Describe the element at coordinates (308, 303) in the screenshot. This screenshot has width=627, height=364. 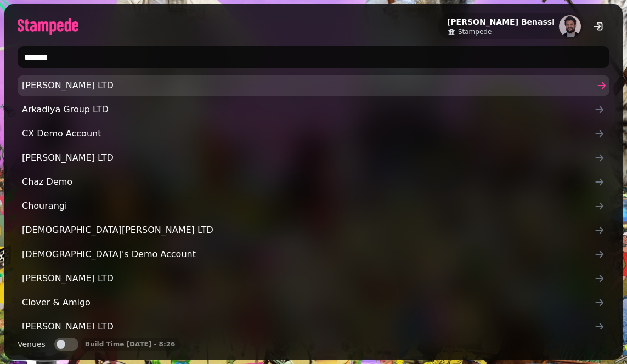
I see `span: Clover & Amigo` at that location.